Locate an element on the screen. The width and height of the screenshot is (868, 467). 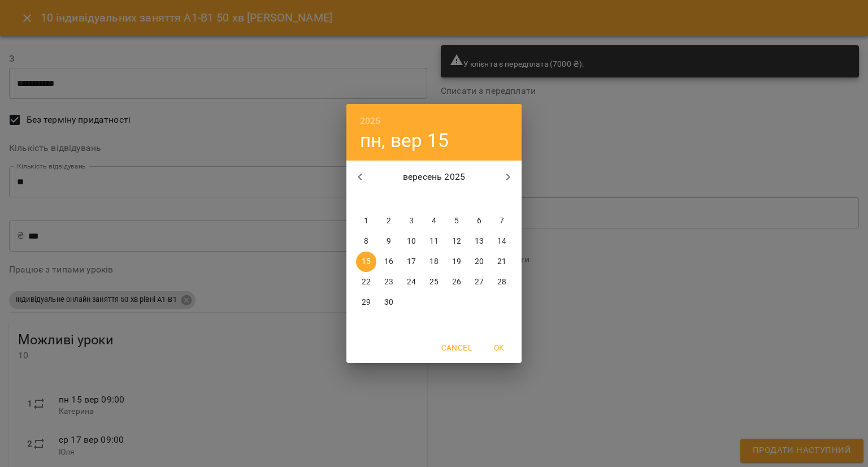
button: 15 is located at coordinates (366, 261).